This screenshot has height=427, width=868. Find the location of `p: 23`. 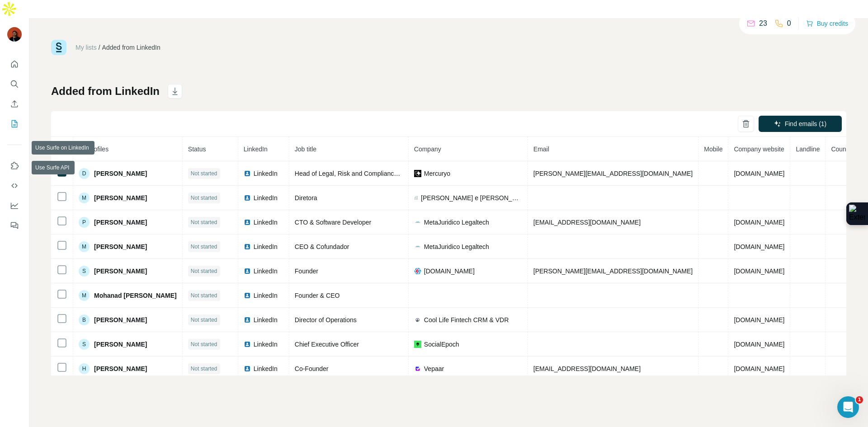

p: 23 is located at coordinates (763, 23).